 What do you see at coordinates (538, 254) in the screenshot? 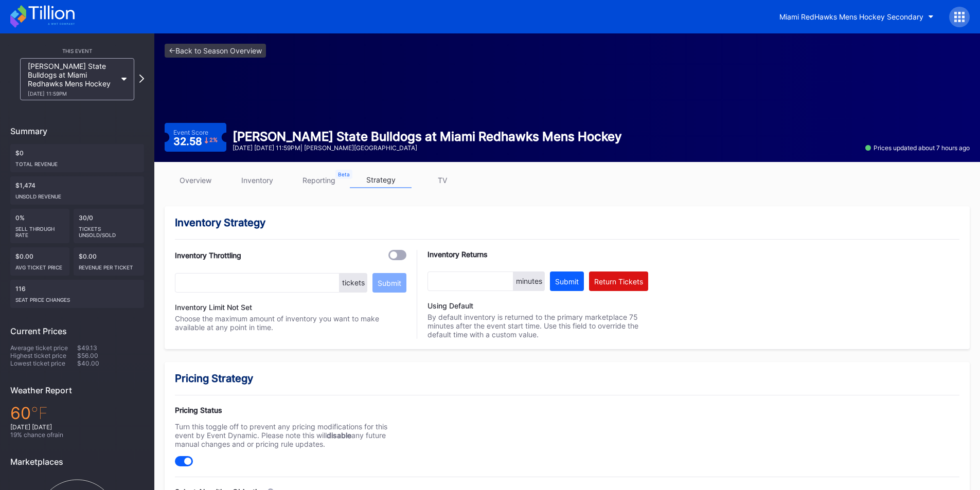
I see `div: Inventory Returns` at bounding box center [538, 254].